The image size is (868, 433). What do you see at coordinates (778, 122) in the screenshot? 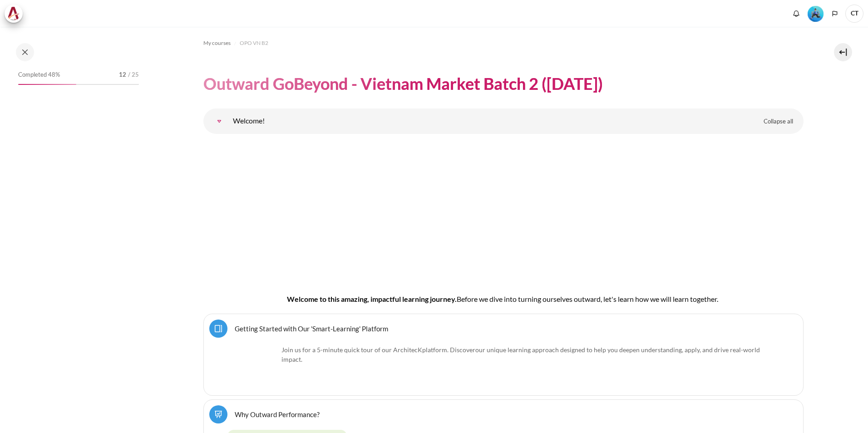
I see `span: Collapse all` at bounding box center [778, 122].